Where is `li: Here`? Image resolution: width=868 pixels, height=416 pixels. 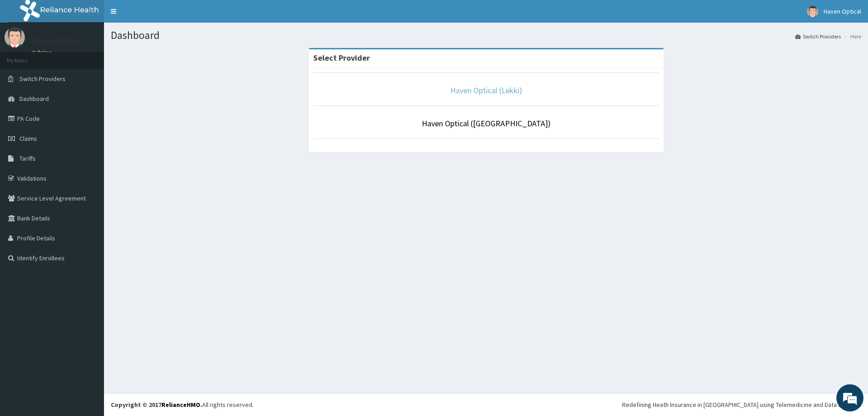 li: Here is located at coordinates (852, 36).